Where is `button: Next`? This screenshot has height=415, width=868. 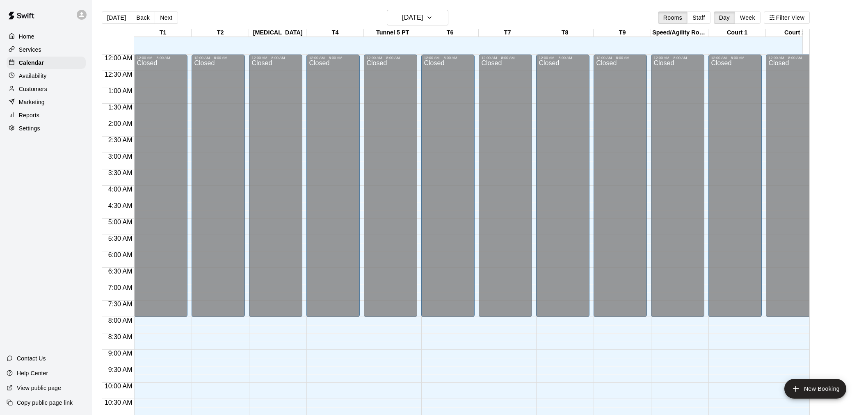
button: Next is located at coordinates (166, 18).